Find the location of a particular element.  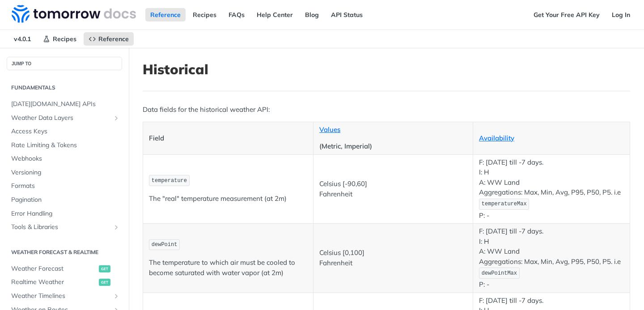

a: Error Handling is located at coordinates (65, 214).